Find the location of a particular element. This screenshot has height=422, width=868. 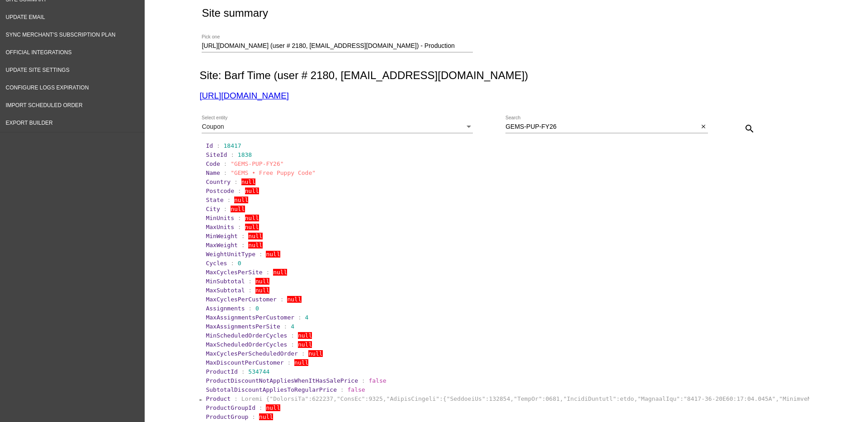

span: SiteId is located at coordinates (216, 155).